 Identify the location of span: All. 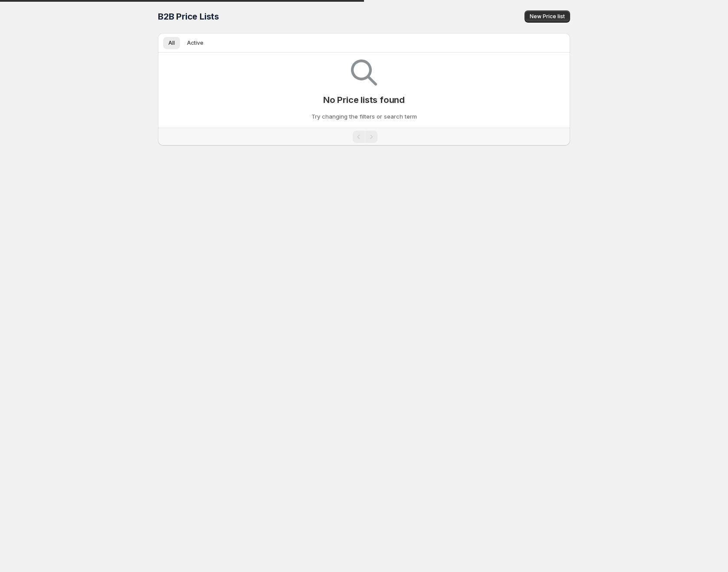
(171, 43).